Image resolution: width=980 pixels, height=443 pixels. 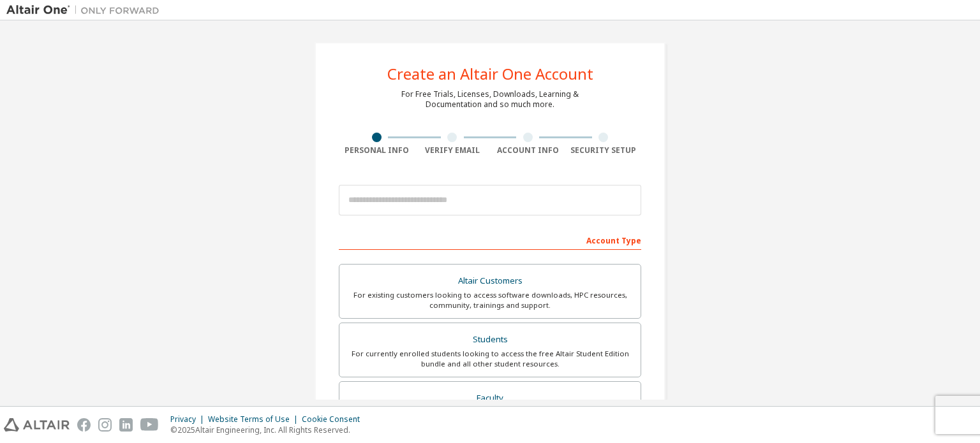 What do you see at coordinates (36, 425) in the screenshot?
I see `img: altair_logo.svg` at bounding box center [36, 425].